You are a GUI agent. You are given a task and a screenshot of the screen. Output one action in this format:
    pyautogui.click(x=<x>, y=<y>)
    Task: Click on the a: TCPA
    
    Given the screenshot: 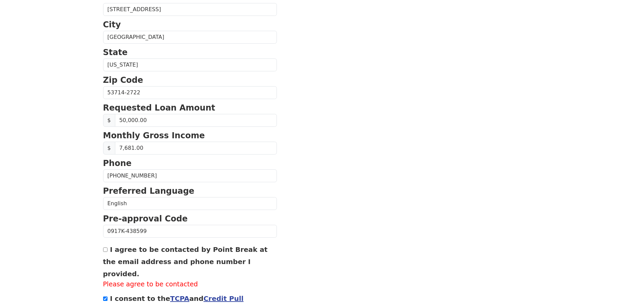 What is the action you would take?
    pyautogui.click(x=179, y=298)
    